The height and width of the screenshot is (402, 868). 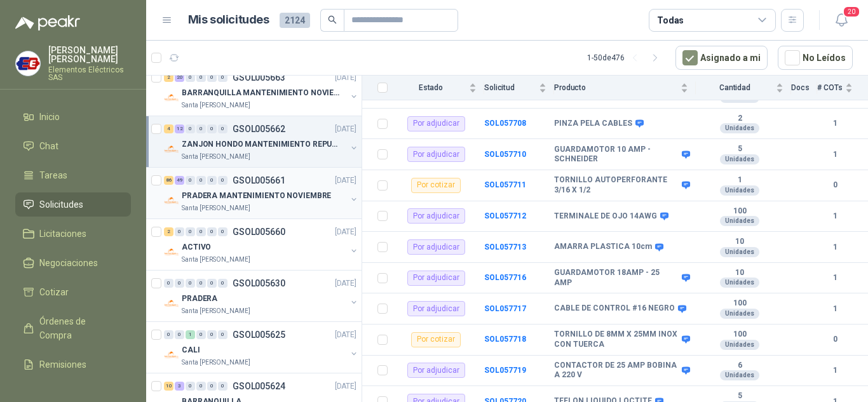 What do you see at coordinates (616, 185) in the screenshot?
I see `b: TORNILLO AUTOPERFORANTE 3/16 X 1/2` at bounding box center [616, 185].